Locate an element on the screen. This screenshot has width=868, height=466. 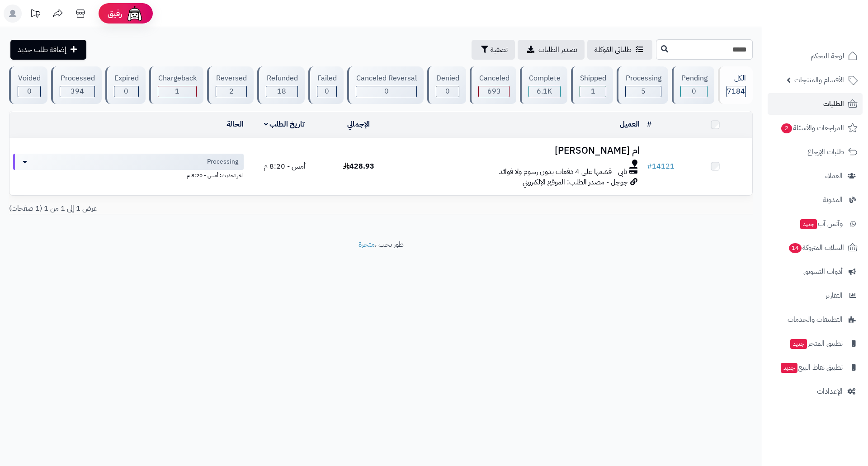
a: Reversed 2 is located at coordinates (230, 85).